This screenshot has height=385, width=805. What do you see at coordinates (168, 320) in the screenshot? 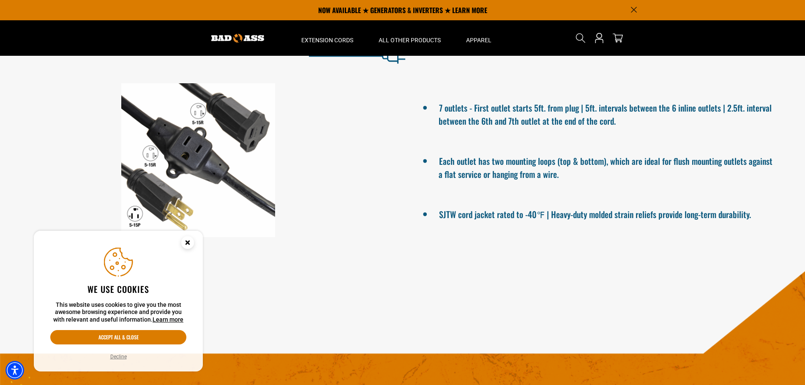
I see `a: This website uses cookies to give you the most awesome browsing experience and provide you with r...` at bounding box center [168, 320].